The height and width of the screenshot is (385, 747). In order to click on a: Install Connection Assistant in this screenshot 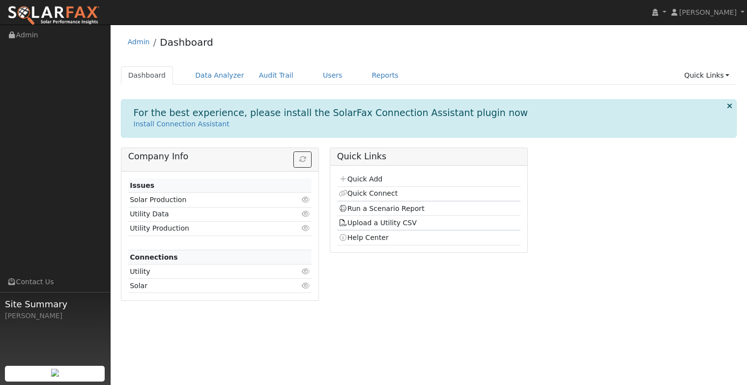, I will do `click(181, 124)`.